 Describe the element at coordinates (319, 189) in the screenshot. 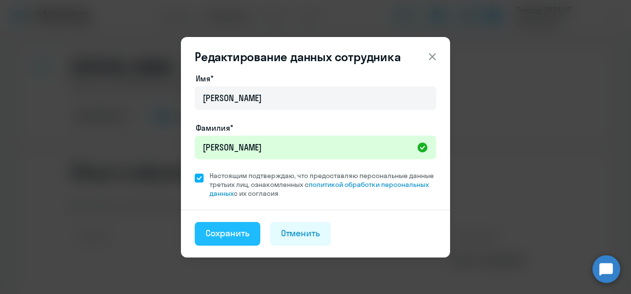

I see `a: политикой обработки персональных данных` at that location.